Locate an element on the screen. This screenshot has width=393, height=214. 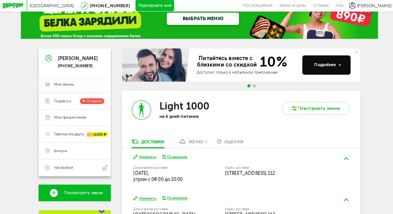
div: меню is located at coordinates (193, 140).